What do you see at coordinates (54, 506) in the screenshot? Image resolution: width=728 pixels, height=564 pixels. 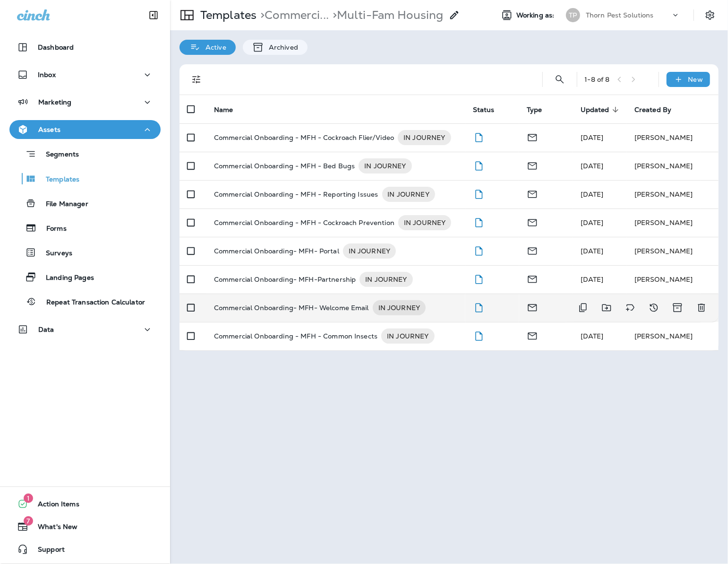 I see `span: Action Items` at bounding box center [54, 506].